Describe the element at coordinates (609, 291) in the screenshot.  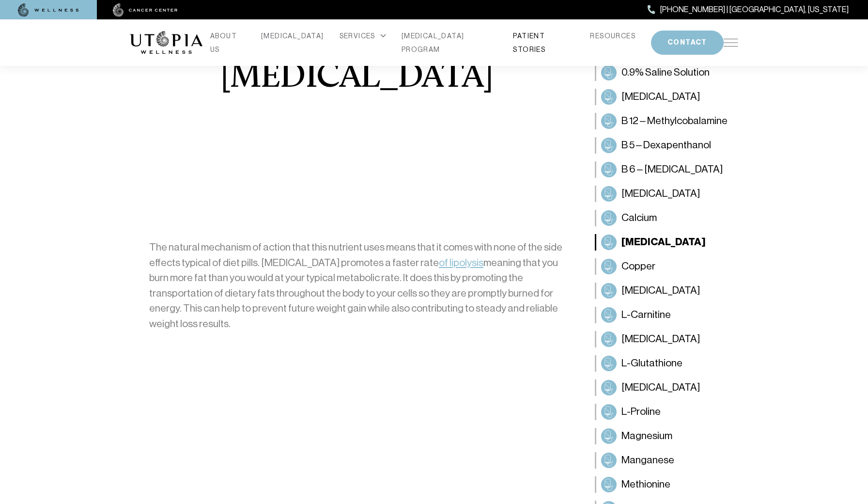
I see `img: Inositol` at that location.